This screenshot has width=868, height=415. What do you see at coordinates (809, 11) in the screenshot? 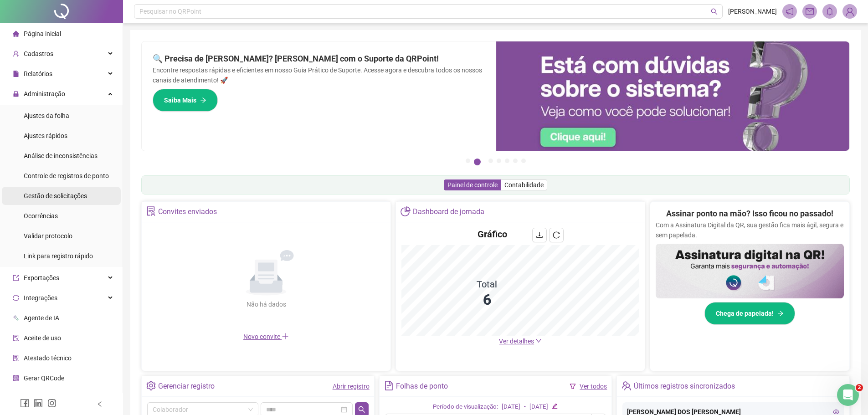
I see `span: mail` at bounding box center [809, 11].